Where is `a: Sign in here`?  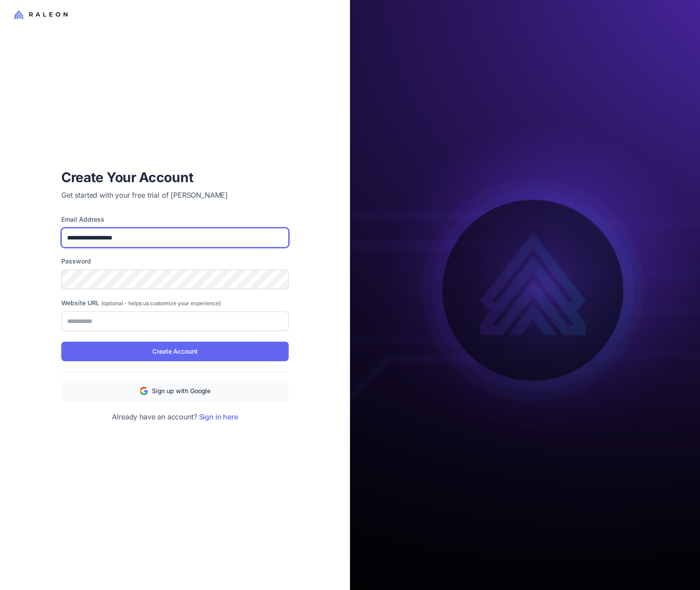 a: Sign in here is located at coordinates (219, 417).